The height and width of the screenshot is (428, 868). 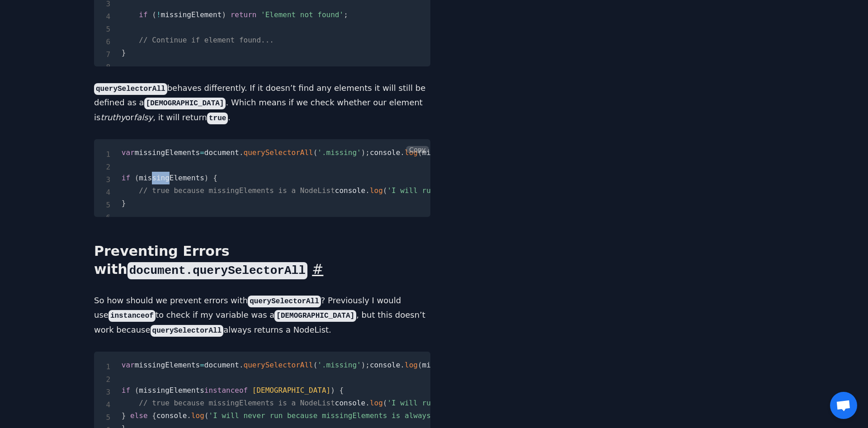 I want to click on em: falsy, so click(x=143, y=117).